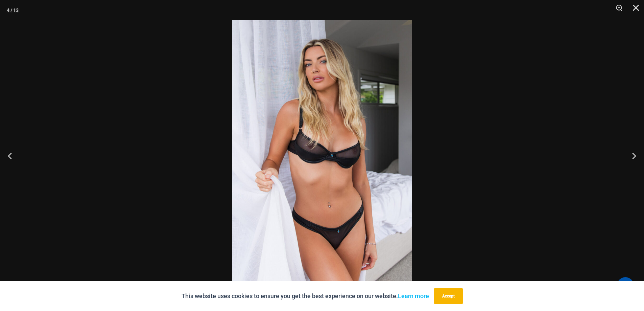 The image size is (644, 311). What do you see at coordinates (12, 10) in the screenshot?
I see `div: 4 / 13` at bounding box center [12, 10].